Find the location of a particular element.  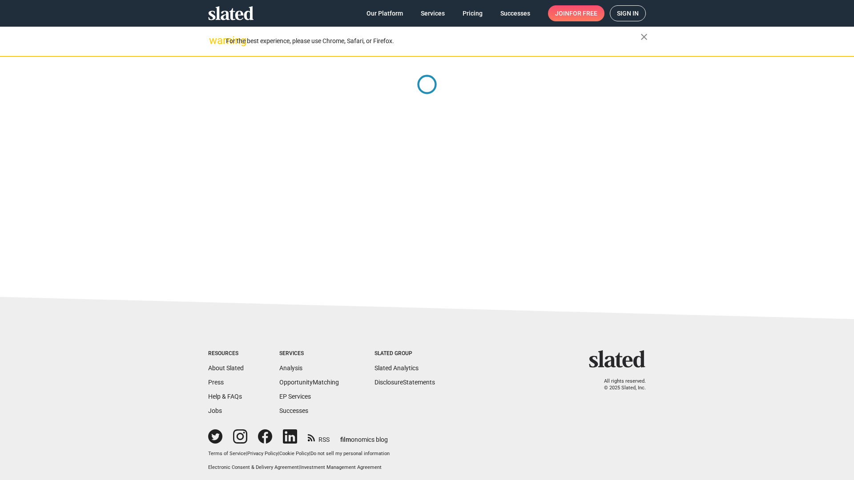

a: Jobs is located at coordinates (215, 411).